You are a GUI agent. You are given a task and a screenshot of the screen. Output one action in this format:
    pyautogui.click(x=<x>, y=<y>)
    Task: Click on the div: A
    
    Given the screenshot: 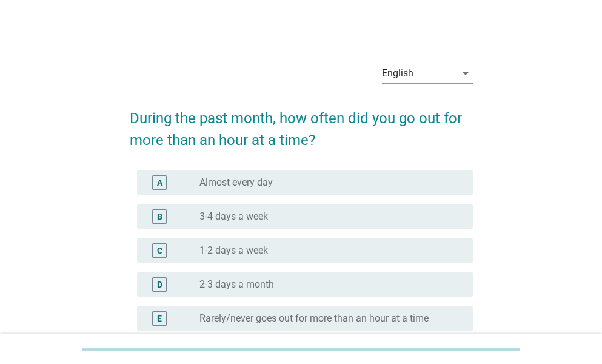 What is the action you would take?
    pyautogui.click(x=160, y=182)
    